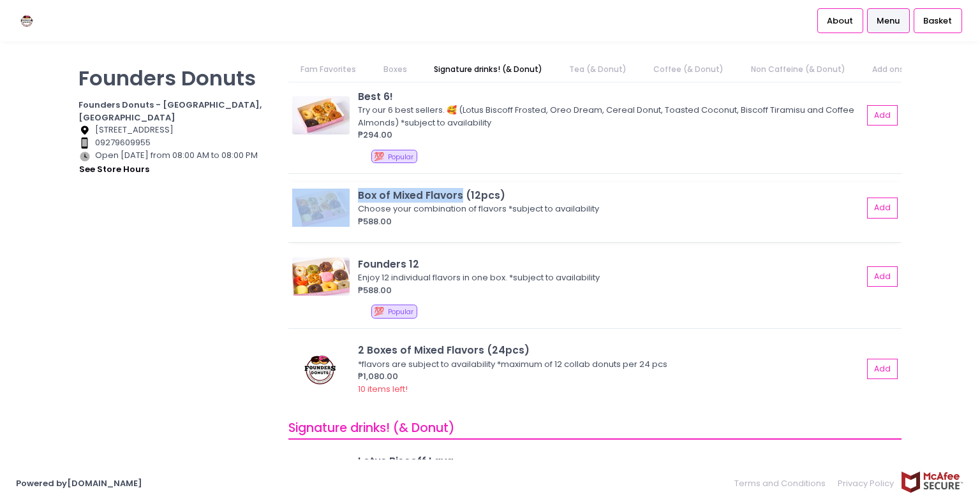 Image resolution: width=980 pixels, height=504 pixels. Describe the element at coordinates (609, 461) in the screenshot. I see `div: Lotus Biscoff Lava` at that location.